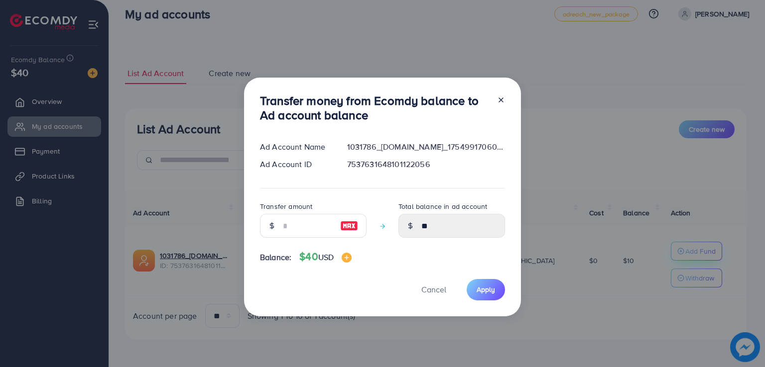  Describe the element at coordinates (286, 207) in the screenshot. I see `label: Transfer amount` at that location.